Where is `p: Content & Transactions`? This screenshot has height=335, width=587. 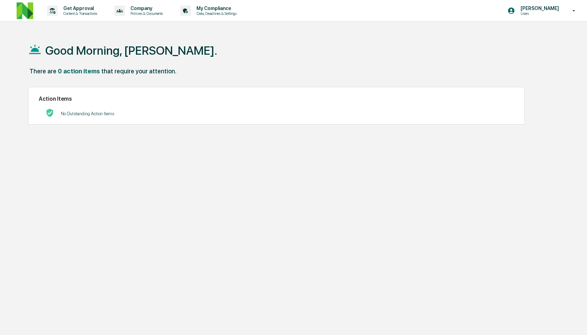 p: Content & Transactions is located at coordinates (79, 13).